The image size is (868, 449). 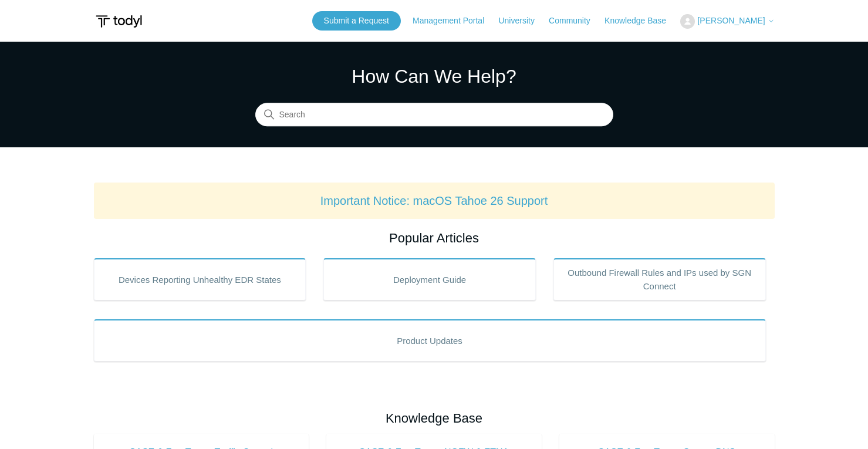 I want to click on h1: How Can We Help?, so click(x=434, y=76).